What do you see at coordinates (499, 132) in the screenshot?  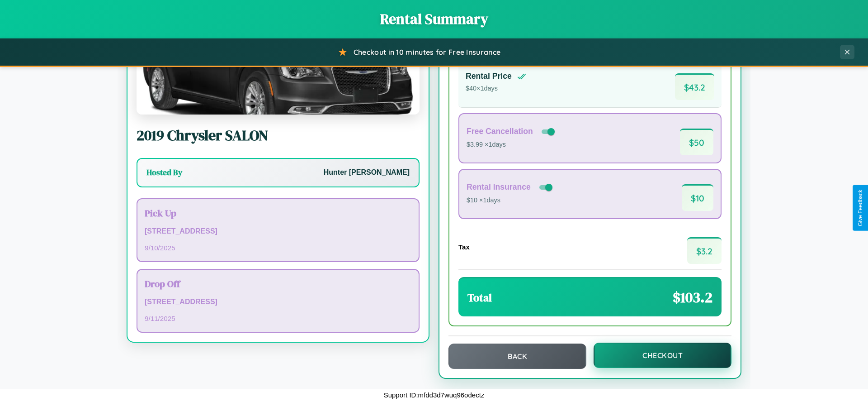 I see `h4: Free Cancellation` at bounding box center [499, 132].